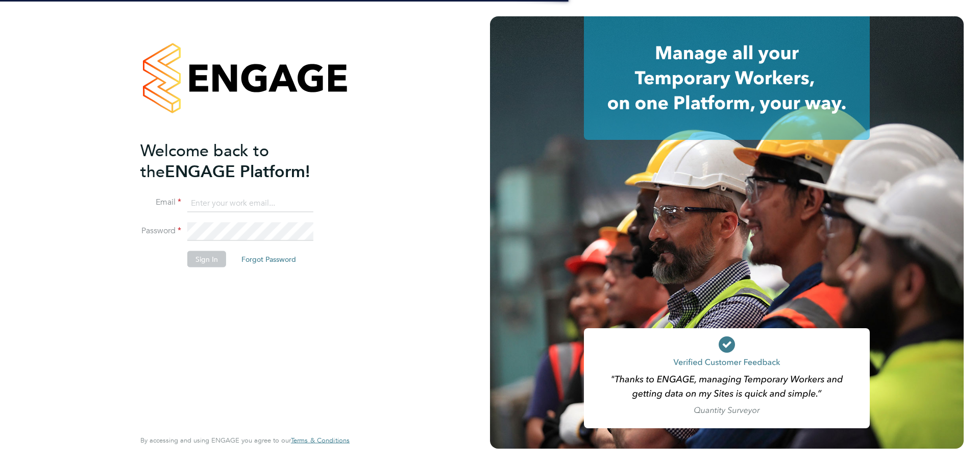  Describe the element at coordinates (320, 441) in the screenshot. I see `a: Terms & Conditions` at that location.